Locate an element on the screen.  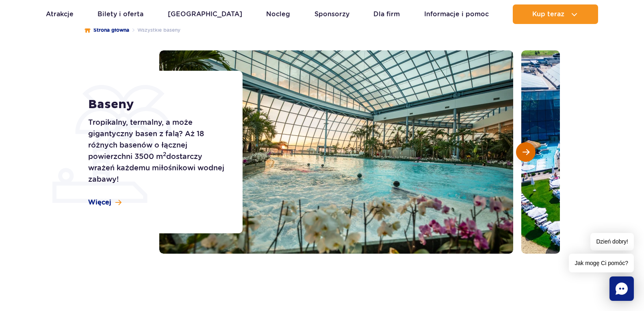
button: Następny slajd is located at coordinates (526, 152).